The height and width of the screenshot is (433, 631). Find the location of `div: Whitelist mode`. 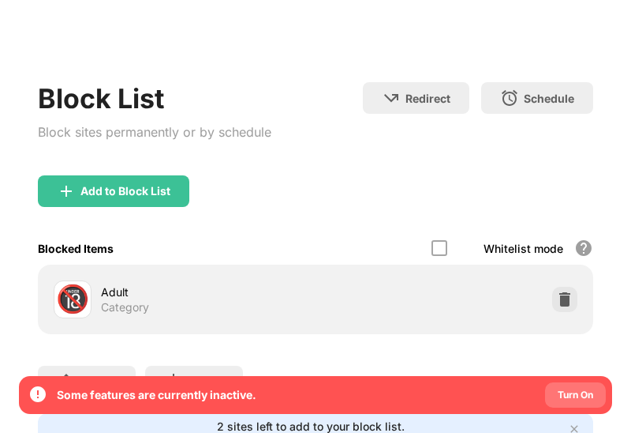

div: Whitelist mode is located at coordinates (523, 248).